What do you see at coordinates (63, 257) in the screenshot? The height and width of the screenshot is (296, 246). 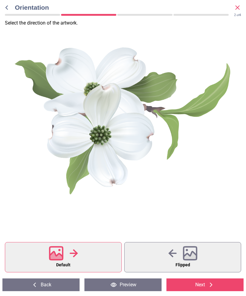 I see `button: Default` at bounding box center [63, 257].